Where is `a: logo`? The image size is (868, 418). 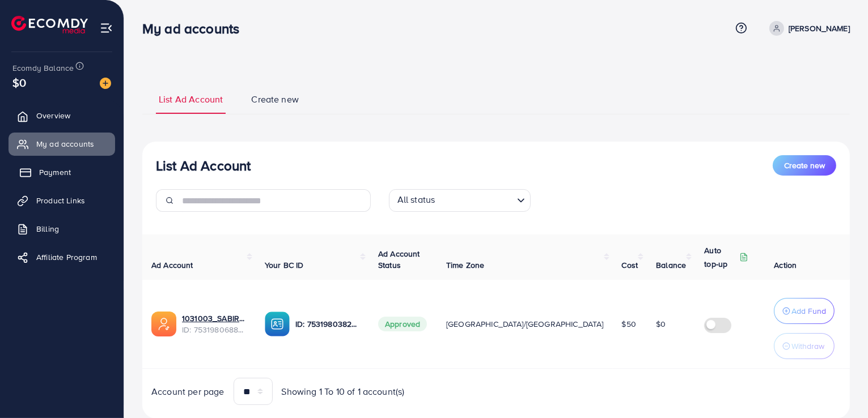 a: logo is located at coordinates (50, 25).